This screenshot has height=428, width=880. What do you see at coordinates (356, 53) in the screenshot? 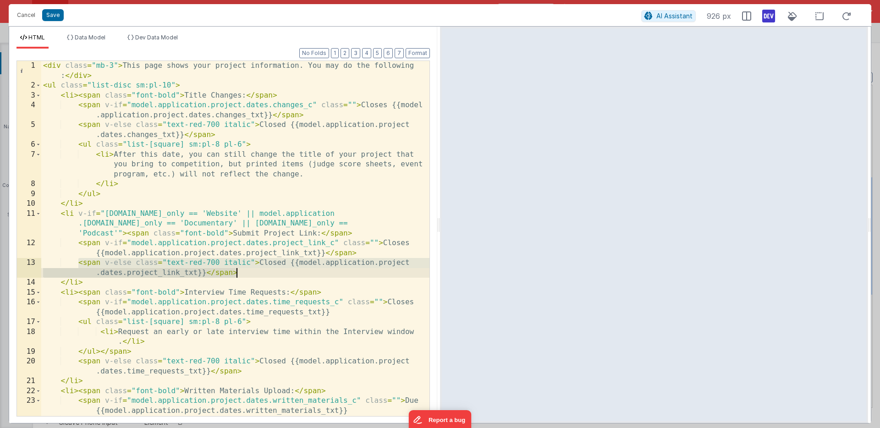
I see `button: 3` at bounding box center [356, 53].